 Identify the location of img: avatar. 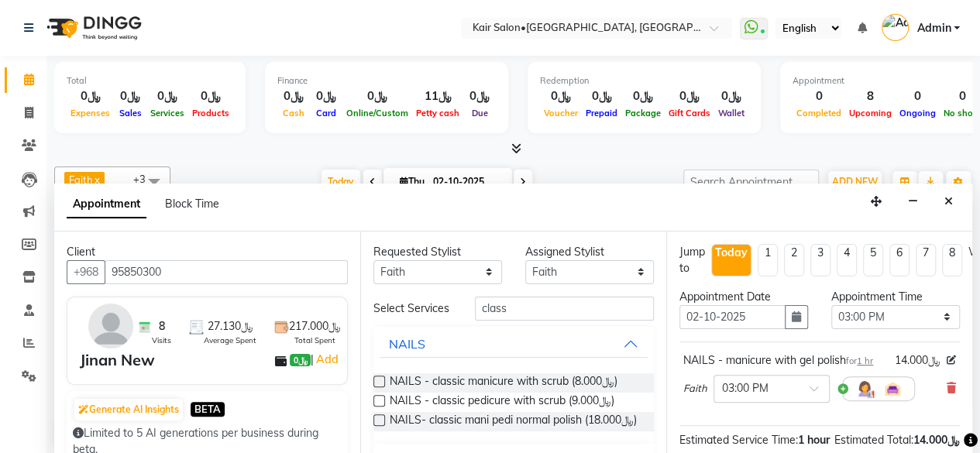
(111, 326).